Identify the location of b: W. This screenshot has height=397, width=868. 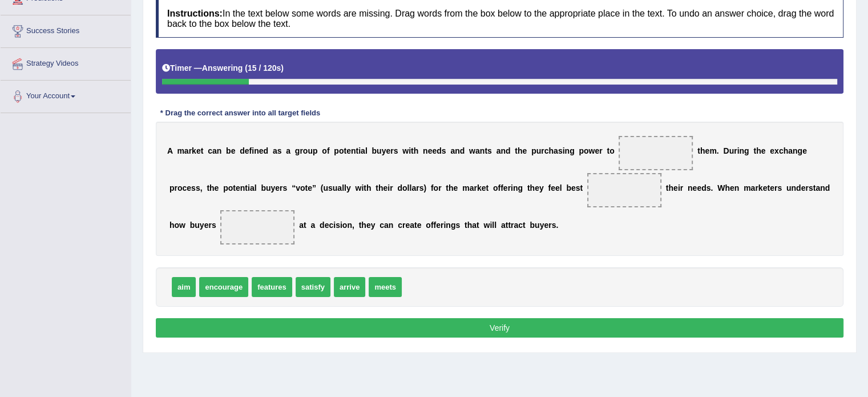
(721, 188).